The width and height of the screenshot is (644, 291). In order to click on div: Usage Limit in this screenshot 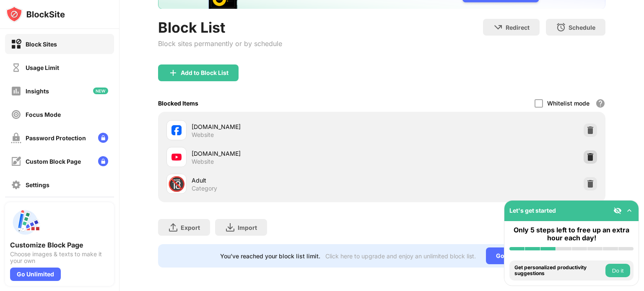, I will do `click(42, 67)`.